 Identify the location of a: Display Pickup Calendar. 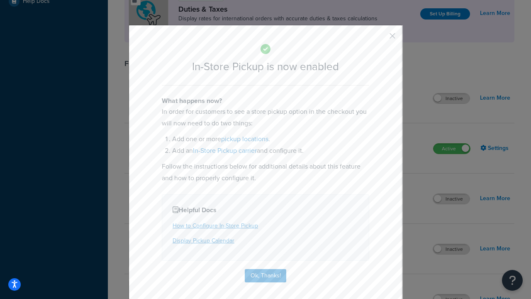
(203, 240).